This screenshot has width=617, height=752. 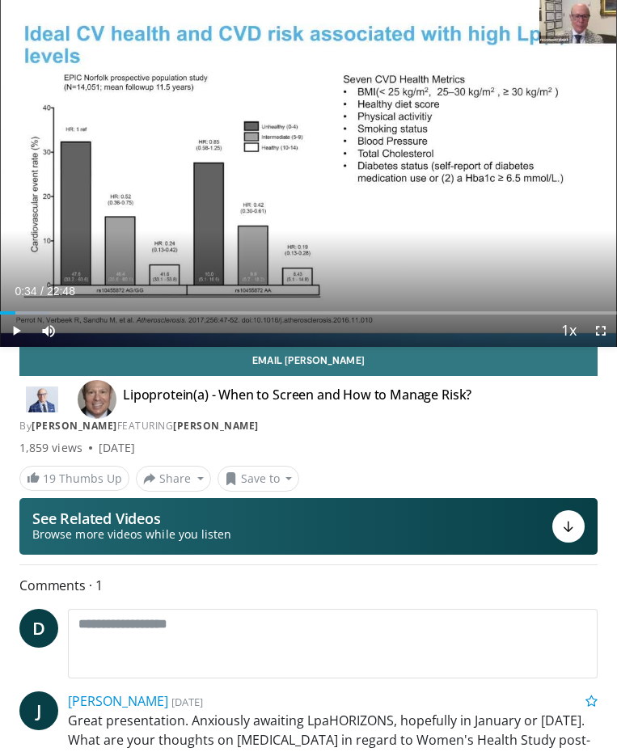 What do you see at coordinates (132, 518) in the screenshot?
I see `p: See Related Videos` at bounding box center [132, 518].